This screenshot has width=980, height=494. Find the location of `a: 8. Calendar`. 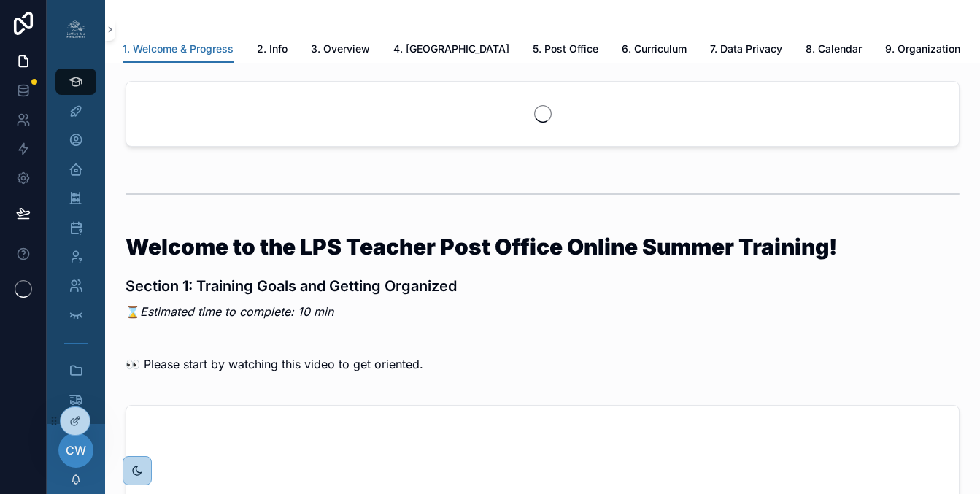

a: 8. Calendar is located at coordinates (833, 50).